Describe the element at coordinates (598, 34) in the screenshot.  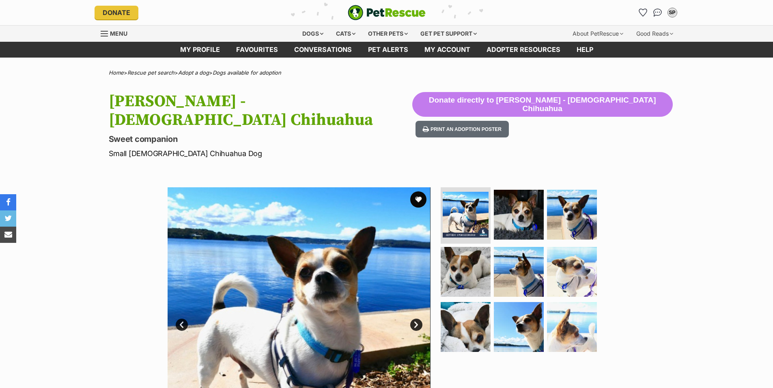
I see `div: About PetRescue` at that location.